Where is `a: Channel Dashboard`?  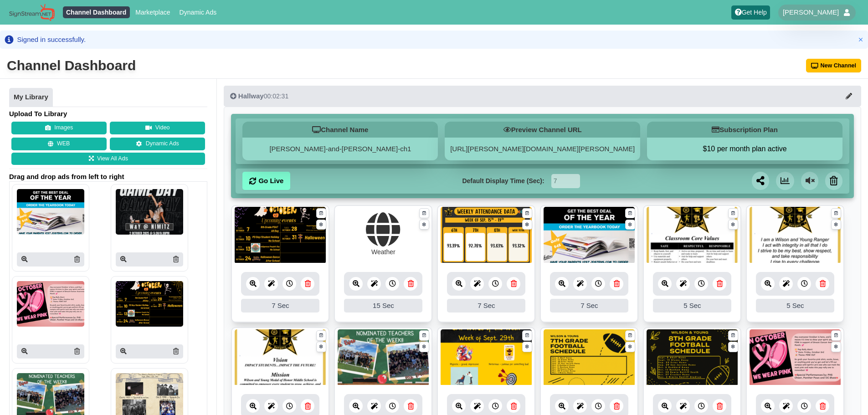 a: Channel Dashboard is located at coordinates (96, 12).